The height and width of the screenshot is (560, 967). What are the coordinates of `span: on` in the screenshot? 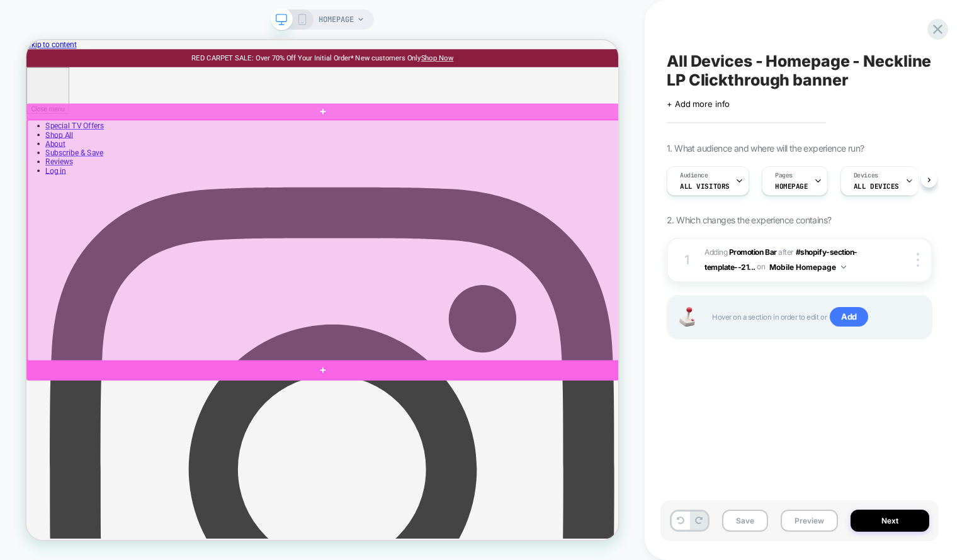 It's located at (760, 267).